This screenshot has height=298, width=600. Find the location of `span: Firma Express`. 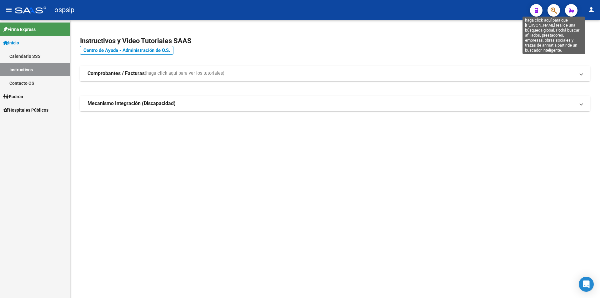

span: Firma Express is located at coordinates (19, 29).